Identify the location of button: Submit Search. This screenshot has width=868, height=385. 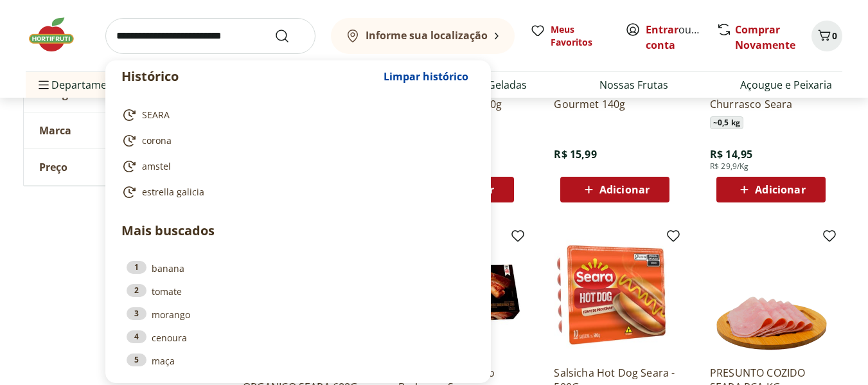
(290, 36).